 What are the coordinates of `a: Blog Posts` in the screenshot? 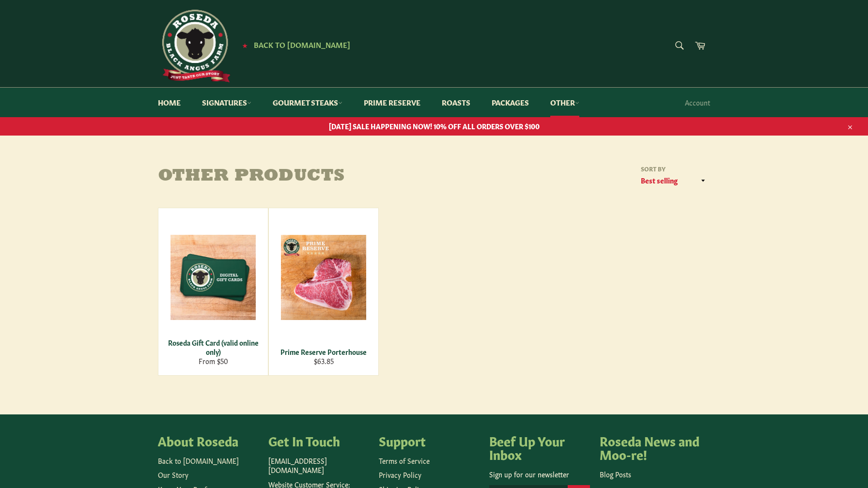 It's located at (615, 474).